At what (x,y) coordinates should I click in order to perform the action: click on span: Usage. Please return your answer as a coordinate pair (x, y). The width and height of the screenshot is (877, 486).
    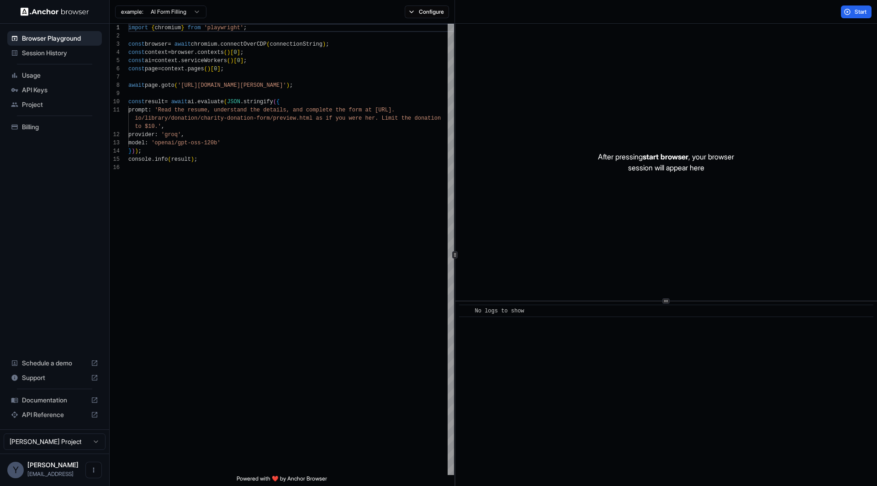
    Looking at the image, I should click on (60, 75).